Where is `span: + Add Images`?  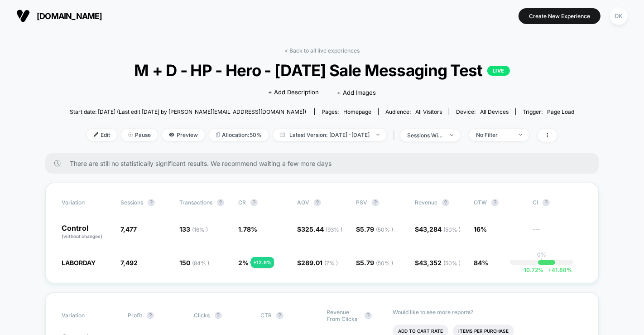 span: + Add Images is located at coordinates (357, 92).